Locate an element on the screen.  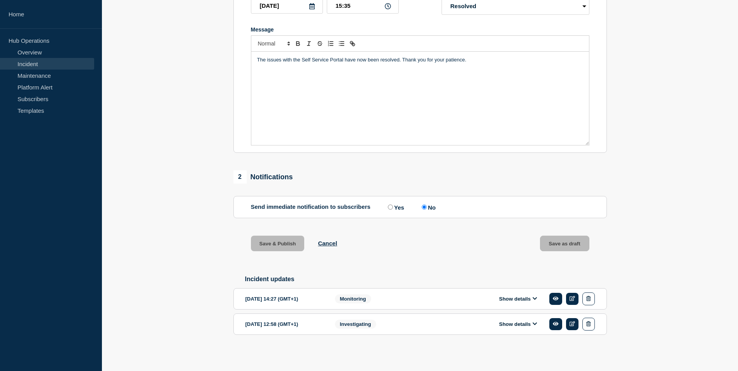
button: Toggle ordered list is located at coordinates (331, 44).